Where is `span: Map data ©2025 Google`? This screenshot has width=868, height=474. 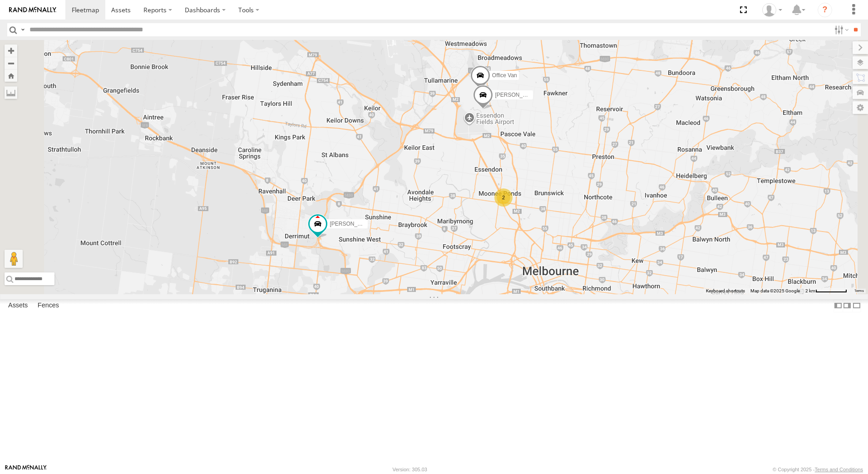
span: Map data ©2025 Google is located at coordinates (775, 290).